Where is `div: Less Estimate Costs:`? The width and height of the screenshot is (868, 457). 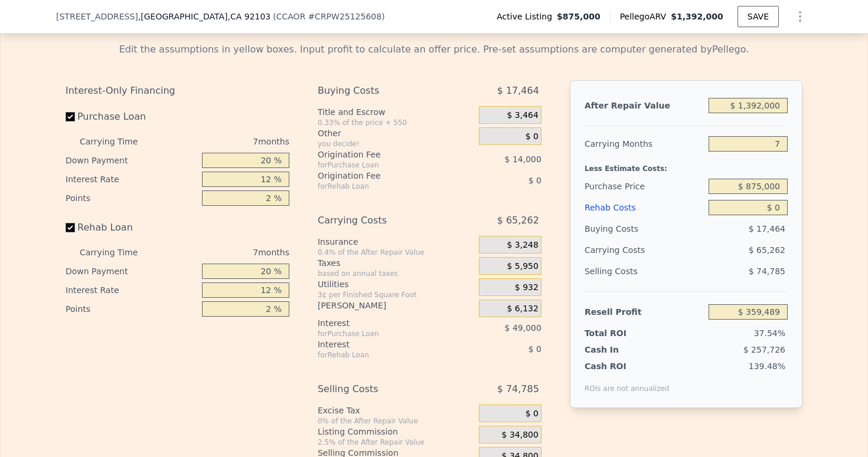
div: Less Estimate Costs: is located at coordinates (686, 165).